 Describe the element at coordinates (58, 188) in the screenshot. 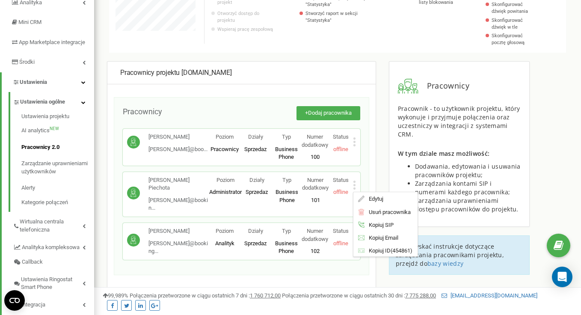

I see `a: Alerty` at that location.